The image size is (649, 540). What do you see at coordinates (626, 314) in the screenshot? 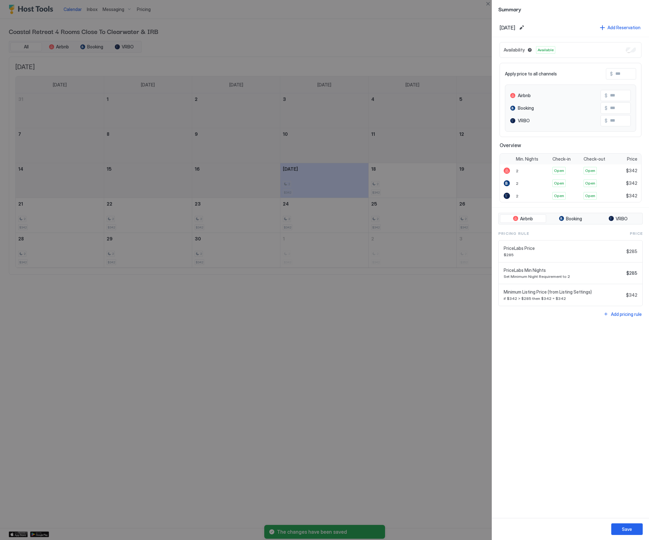
I see `div: Add pricing rule` at bounding box center [626, 314].